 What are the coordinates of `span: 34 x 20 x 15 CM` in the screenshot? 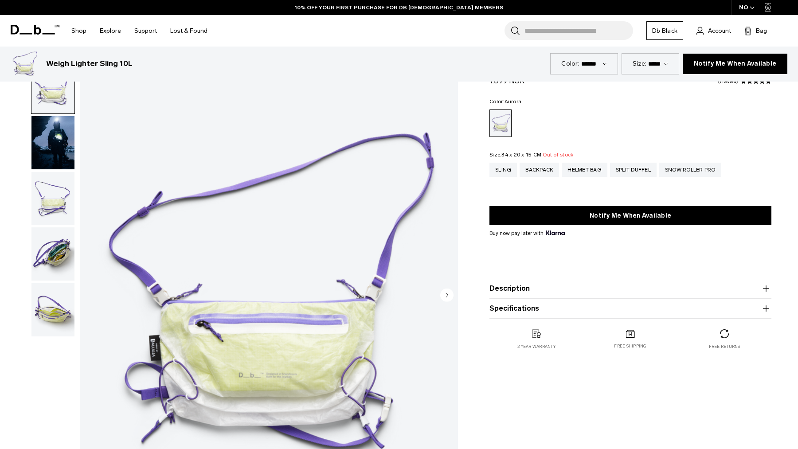 It's located at (521, 155).